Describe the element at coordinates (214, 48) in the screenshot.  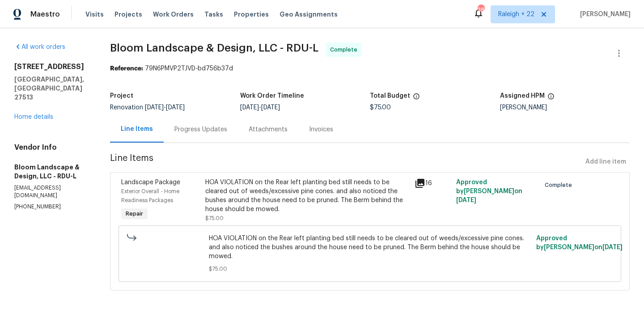
I see `span: Bloom Landscape & Design, LLC - RDU-L` at that location.